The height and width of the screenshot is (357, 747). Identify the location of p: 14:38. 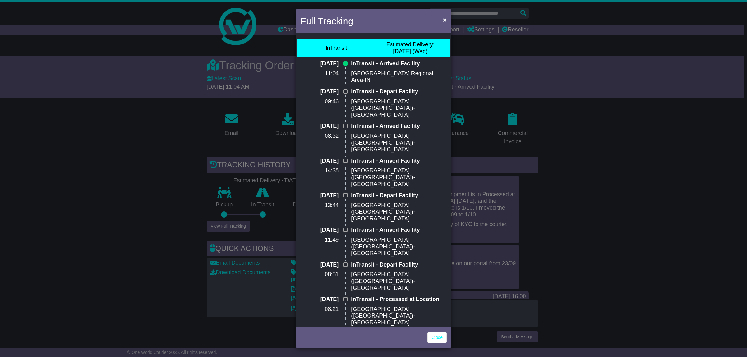
(319, 171).